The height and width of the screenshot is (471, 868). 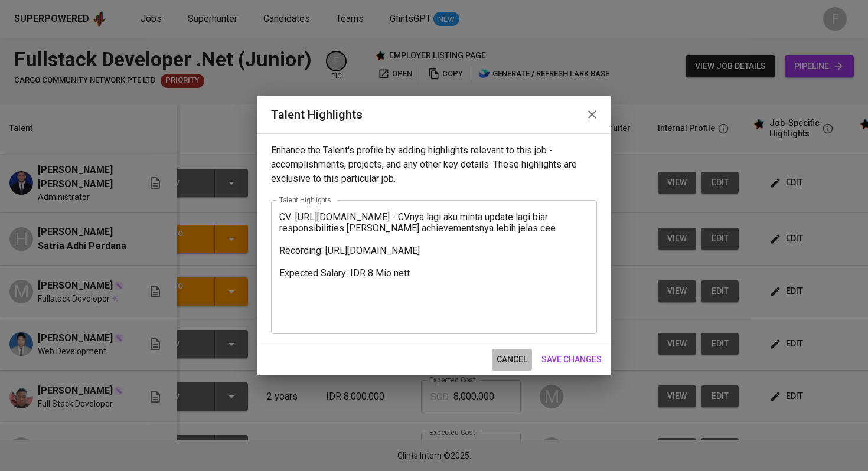 What do you see at coordinates (434, 114) in the screenshot?
I see `h2: Talent Highlights` at bounding box center [434, 114].